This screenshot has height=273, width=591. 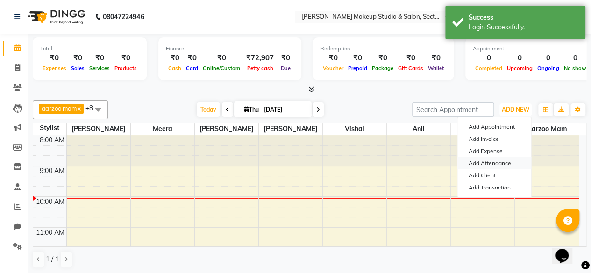 What do you see at coordinates (494, 188) in the screenshot?
I see `a: Add Transaction` at bounding box center [494, 188].